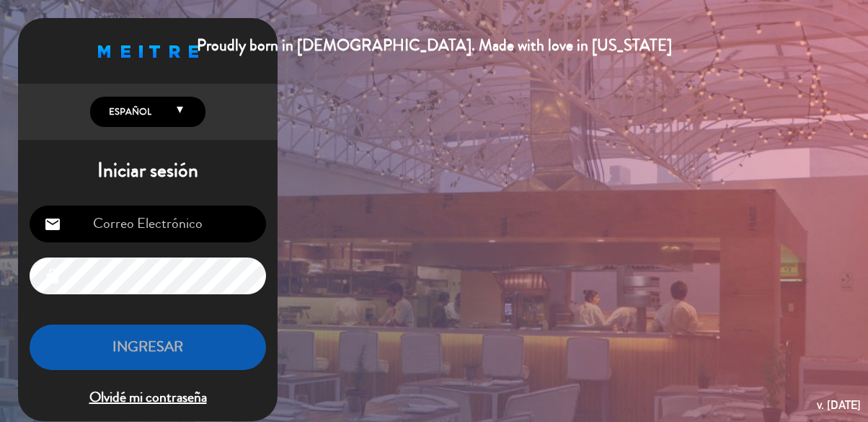  What do you see at coordinates (148, 398) in the screenshot?
I see `span: Olvidé mi contraseña` at bounding box center [148, 398].